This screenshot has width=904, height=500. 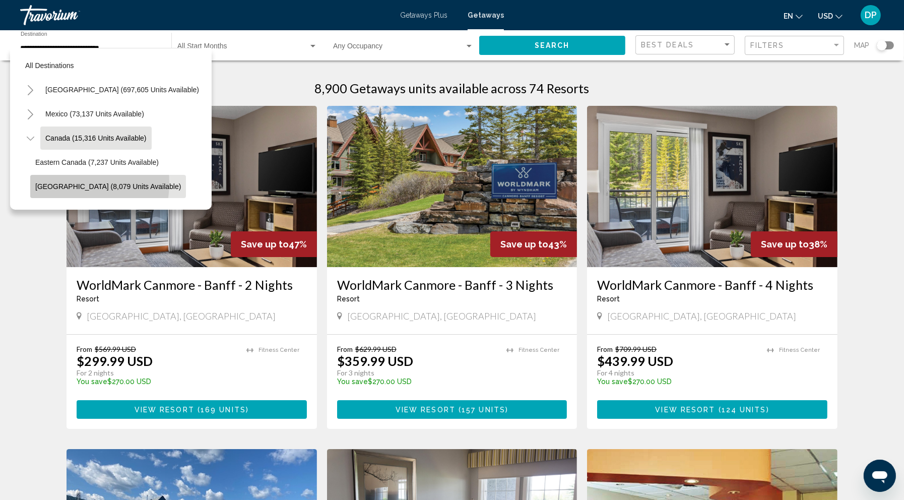 What do you see at coordinates (205, 15) in the screenshot?
I see `a: Travorium` at bounding box center [205, 15].